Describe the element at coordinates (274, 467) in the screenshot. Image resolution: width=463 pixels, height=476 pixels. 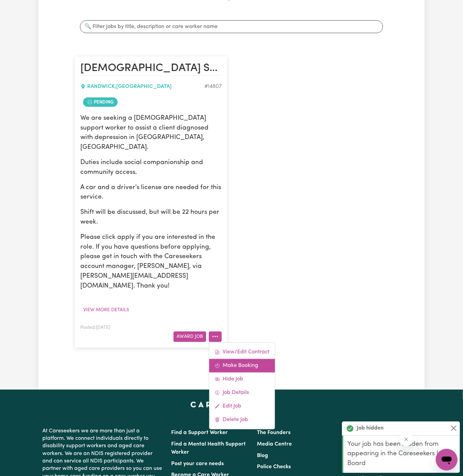
I see `a: Police Checks` at that location.